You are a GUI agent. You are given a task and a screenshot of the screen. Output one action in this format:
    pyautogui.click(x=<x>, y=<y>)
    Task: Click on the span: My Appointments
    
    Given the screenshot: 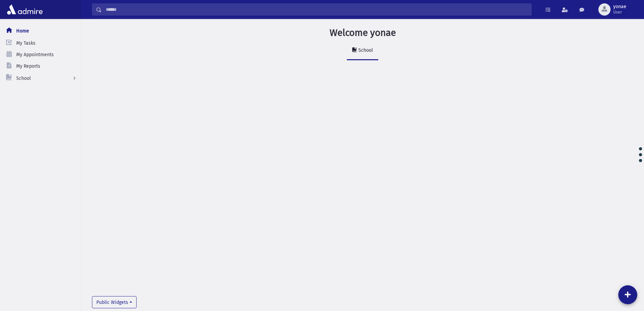 What is the action you would take?
    pyautogui.click(x=35, y=54)
    